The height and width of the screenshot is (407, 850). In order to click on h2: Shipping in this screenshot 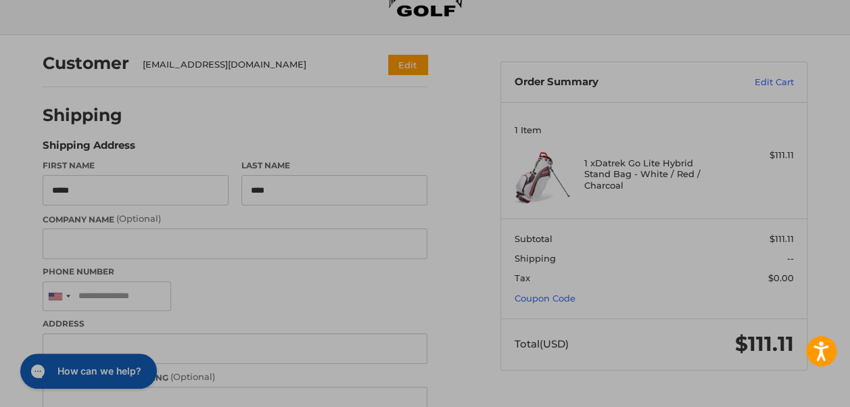, I will do `click(82, 115)`.